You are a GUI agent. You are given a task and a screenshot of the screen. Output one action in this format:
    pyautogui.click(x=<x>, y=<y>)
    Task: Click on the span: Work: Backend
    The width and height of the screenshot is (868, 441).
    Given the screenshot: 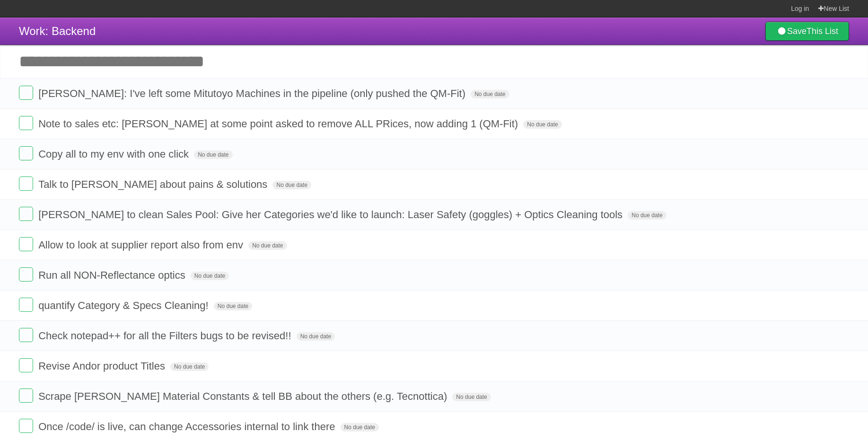 What is the action you would take?
    pyautogui.click(x=57, y=31)
    